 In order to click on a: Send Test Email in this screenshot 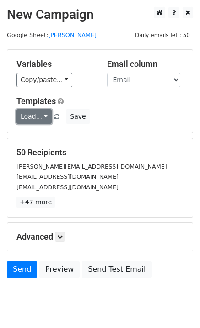, I will do `click(117, 270)`.